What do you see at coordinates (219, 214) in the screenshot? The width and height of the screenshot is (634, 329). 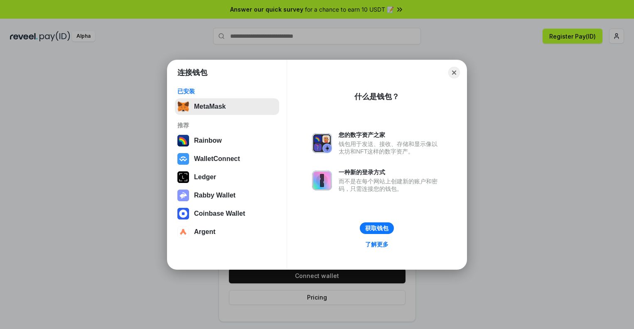 I see `div: Coinbase Wallet` at bounding box center [219, 214].